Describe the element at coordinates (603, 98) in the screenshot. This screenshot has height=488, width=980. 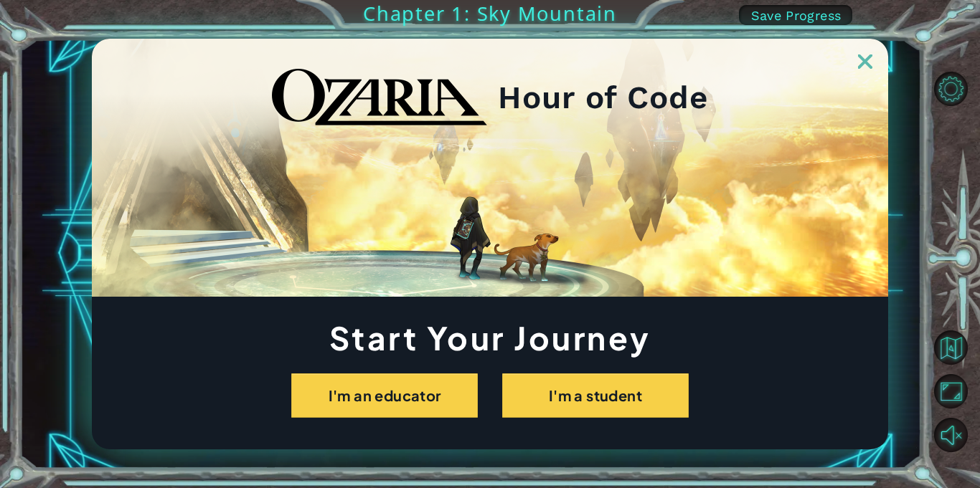
I see `h2: Hour of Code` at that location.